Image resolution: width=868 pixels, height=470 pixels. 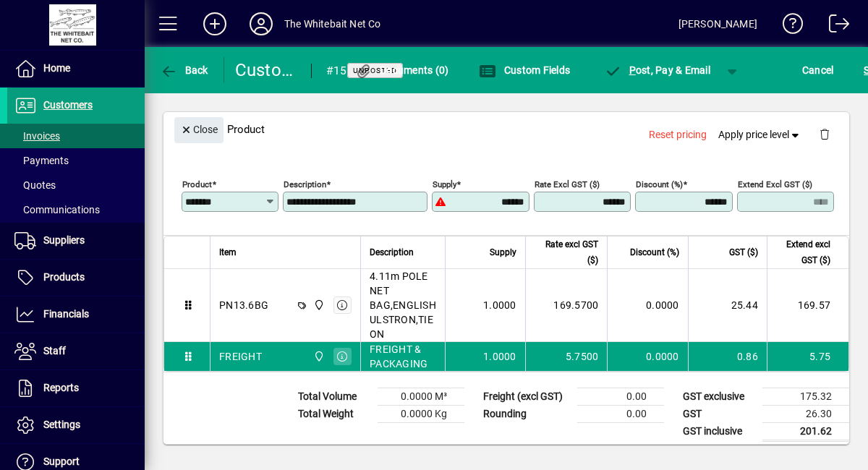 I want to click on span: Support, so click(x=62, y=461).